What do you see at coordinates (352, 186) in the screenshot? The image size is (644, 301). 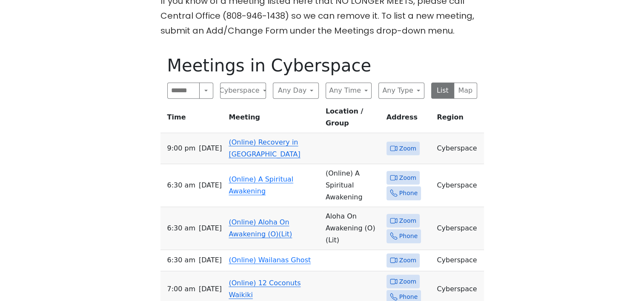 I see `td: (Online) A Spiritual Awakening` at bounding box center [352, 186].